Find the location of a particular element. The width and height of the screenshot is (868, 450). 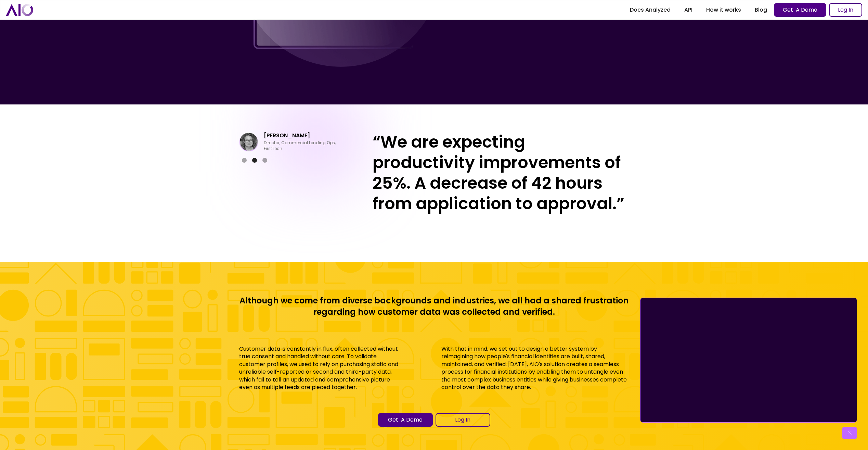

a: home is located at coordinates (19, 10).